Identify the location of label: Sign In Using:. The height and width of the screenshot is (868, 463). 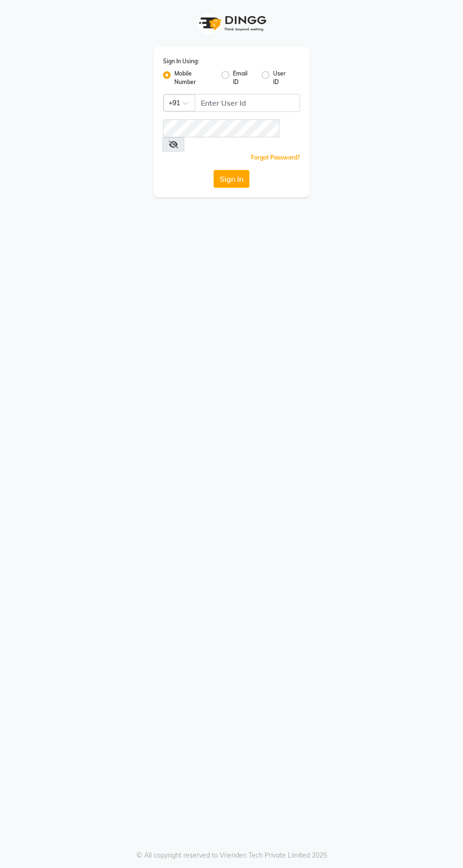
(181, 61).